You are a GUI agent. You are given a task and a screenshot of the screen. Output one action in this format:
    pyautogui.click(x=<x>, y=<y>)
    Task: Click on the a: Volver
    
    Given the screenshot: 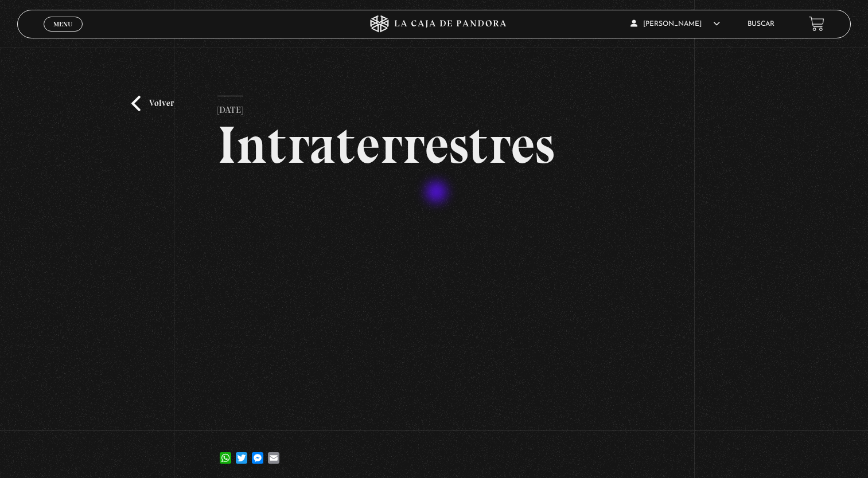 What is the action you would take?
    pyautogui.click(x=152, y=103)
    